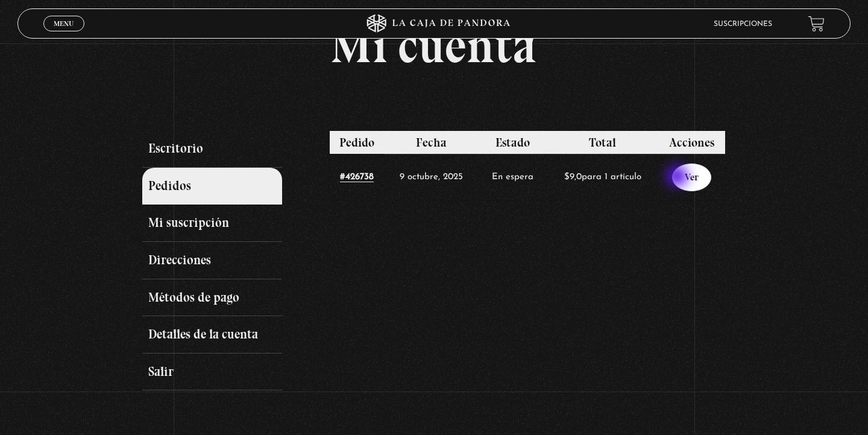 Image resolution: width=868 pixels, height=435 pixels. I want to click on span: Cerrar, so click(64, 34).